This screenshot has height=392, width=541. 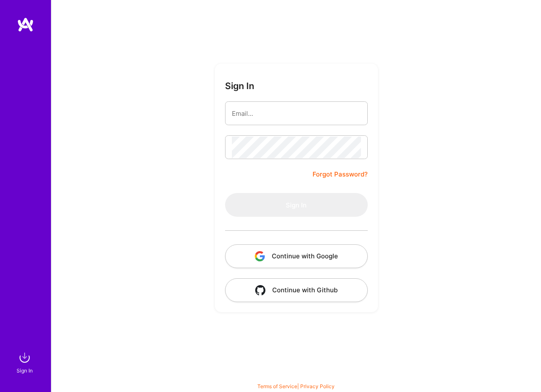 What do you see at coordinates (25, 358) in the screenshot?
I see `img: sign in` at bounding box center [25, 358].